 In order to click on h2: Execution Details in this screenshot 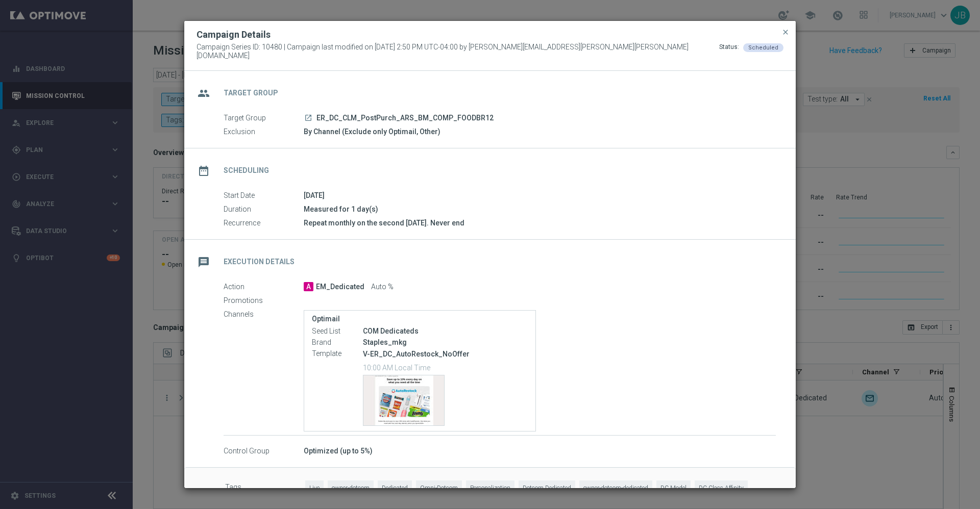, I will do `click(259, 262)`.